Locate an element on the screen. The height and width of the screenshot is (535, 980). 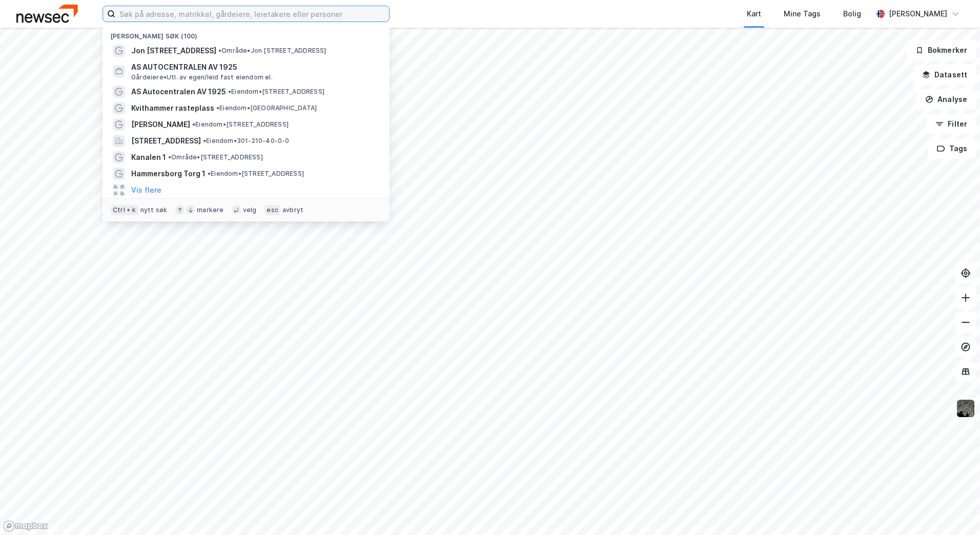
div: esc is located at coordinates (272, 210).